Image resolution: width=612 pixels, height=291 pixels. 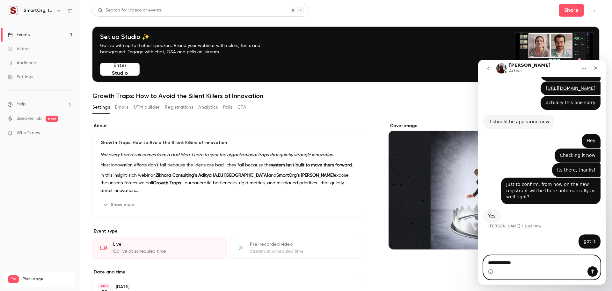 What do you see at coordinates (217, 155) in the screenshot?
I see `em: Not every bad result comes from a bad idea. Learn to spot the organizational traps that quietly s...` at bounding box center [217, 155].